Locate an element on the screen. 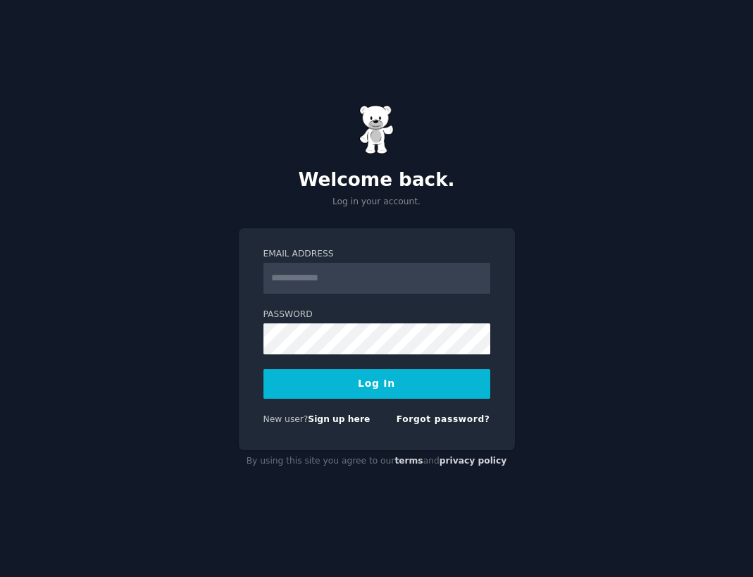 The image size is (753, 577). img: Gummy Bear is located at coordinates (377, 130).